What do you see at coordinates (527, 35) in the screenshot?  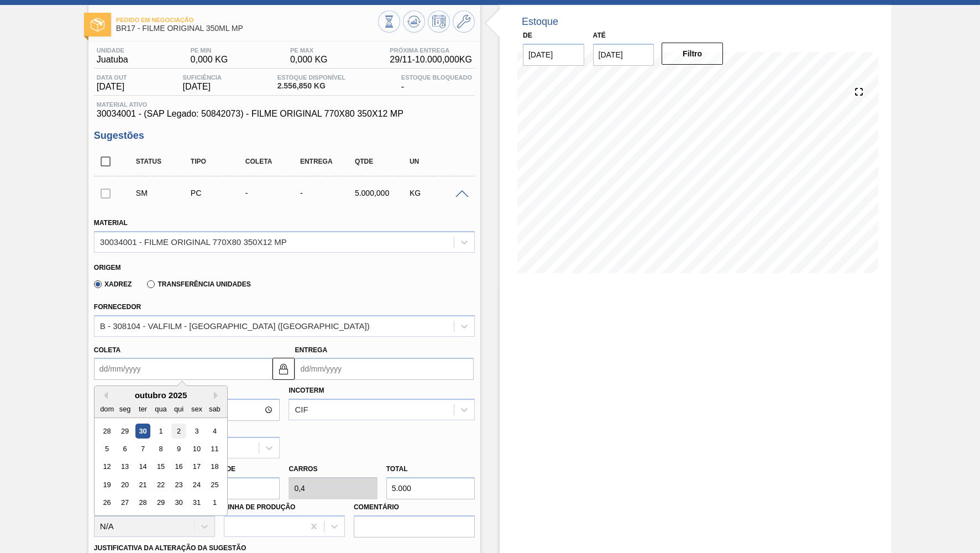 I see `label: De` at bounding box center [527, 35].